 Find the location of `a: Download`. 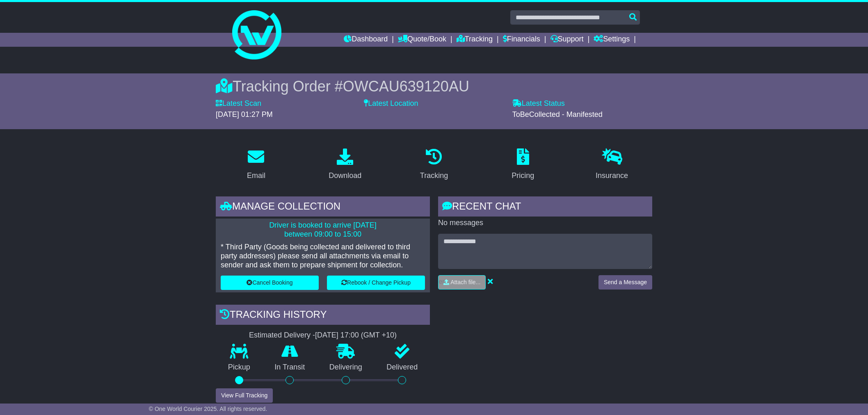

a: Download is located at coordinates (345, 165).